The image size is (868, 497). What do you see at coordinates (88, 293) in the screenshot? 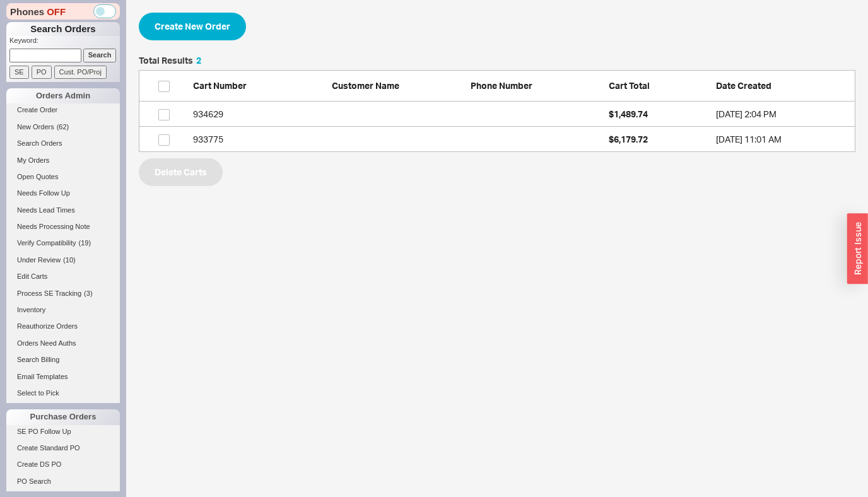
I see `span: ( 3 )` at bounding box center [88, 293].